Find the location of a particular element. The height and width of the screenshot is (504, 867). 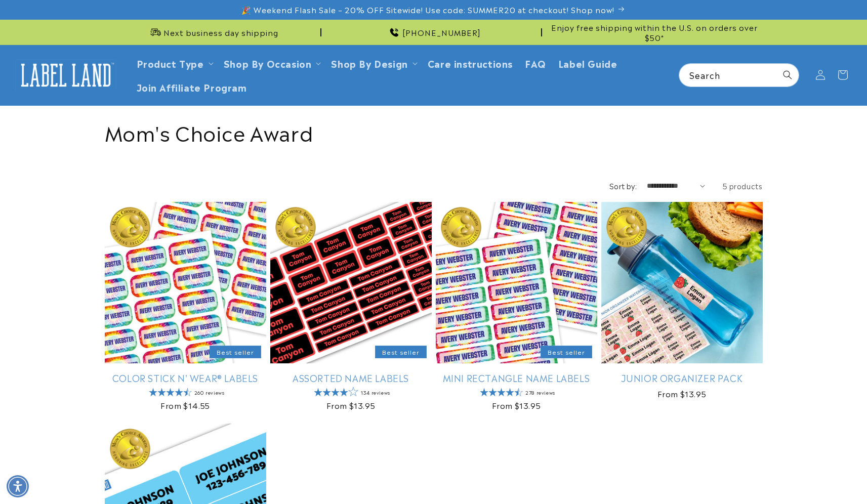

summary: Shop By Design is located at coordinates (373, 63).